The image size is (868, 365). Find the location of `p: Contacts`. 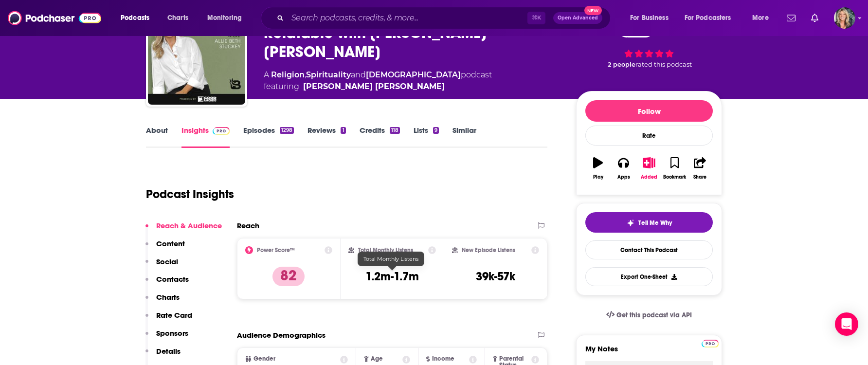

p: Contacts is located at coordinates (172, 279).